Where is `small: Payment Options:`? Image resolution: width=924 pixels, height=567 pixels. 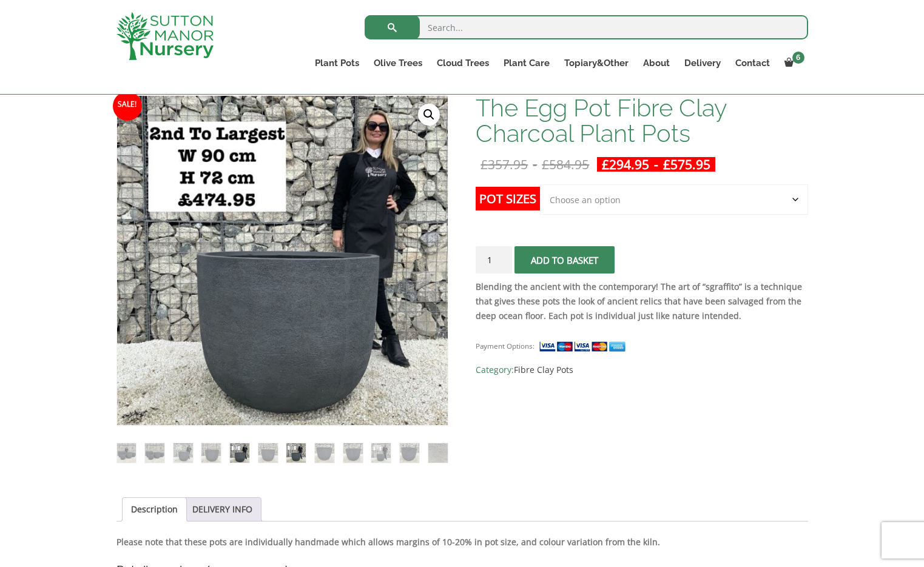
small: Payment Options: is located at coordinates (505, 346).